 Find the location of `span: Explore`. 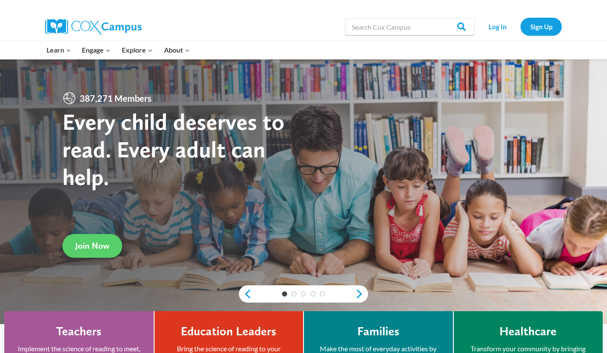

span: Explore is located at coordinates (137, 50).